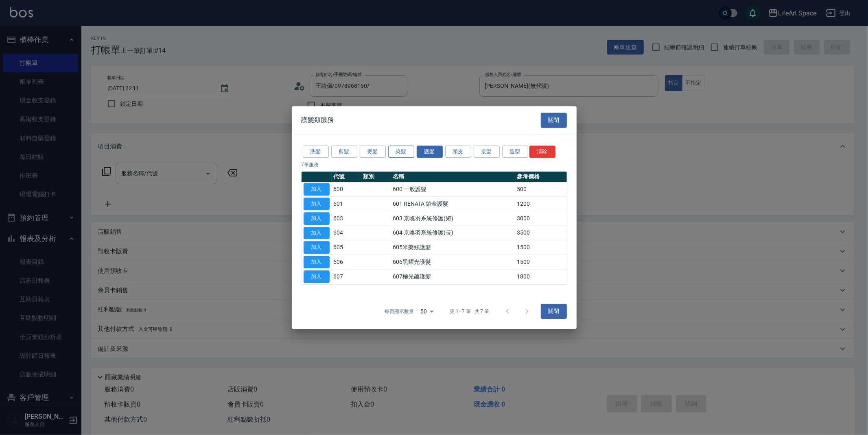 The width and height of the screenshot is (868, 435). I want to click on button: 接髪, so click(487, 151).